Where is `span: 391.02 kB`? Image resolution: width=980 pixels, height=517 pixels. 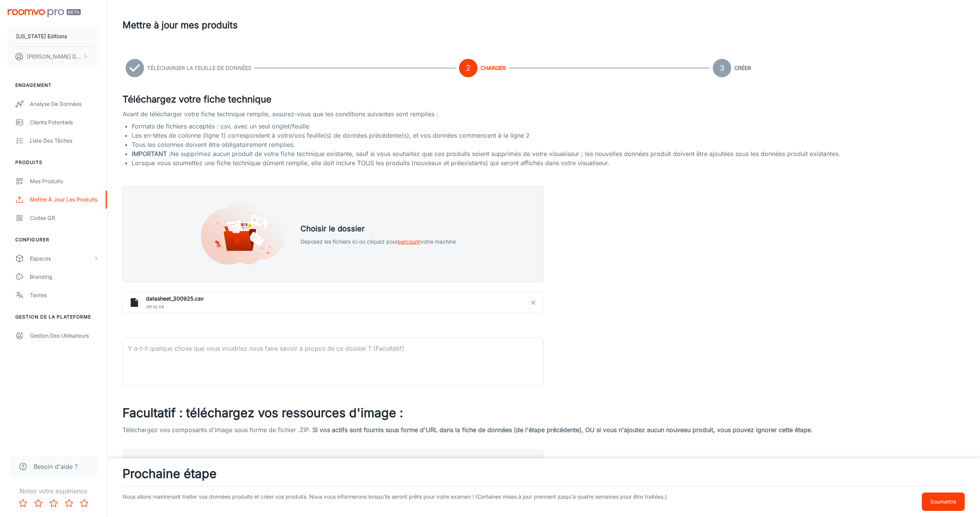 span: 391.02 kB is located at coordinates (341, 307).